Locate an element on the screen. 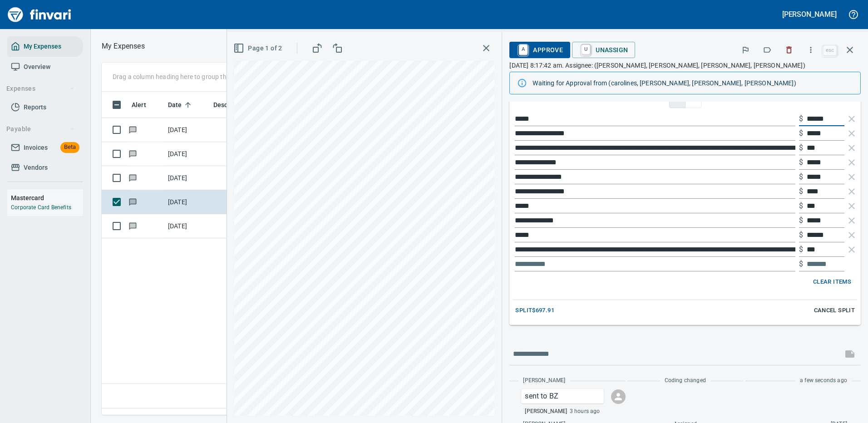 This screenshot has height=423, width=868. button: AApprove is located at coordinates (539, 50).